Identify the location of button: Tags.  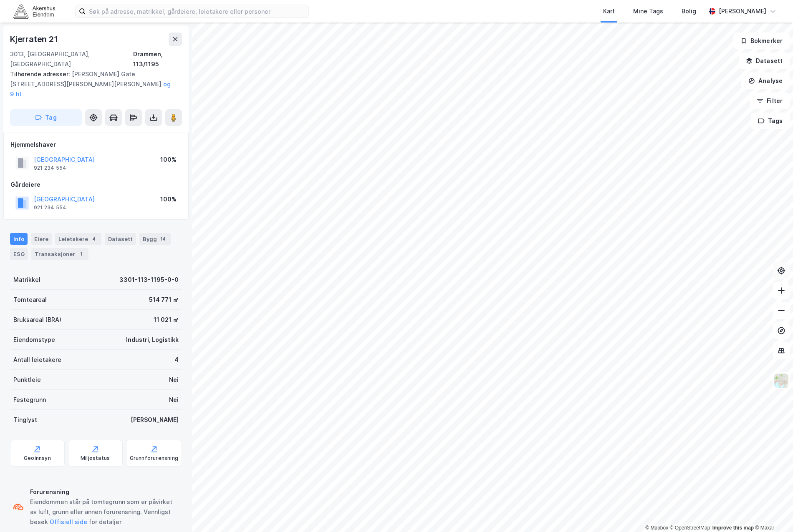
(770, 121).